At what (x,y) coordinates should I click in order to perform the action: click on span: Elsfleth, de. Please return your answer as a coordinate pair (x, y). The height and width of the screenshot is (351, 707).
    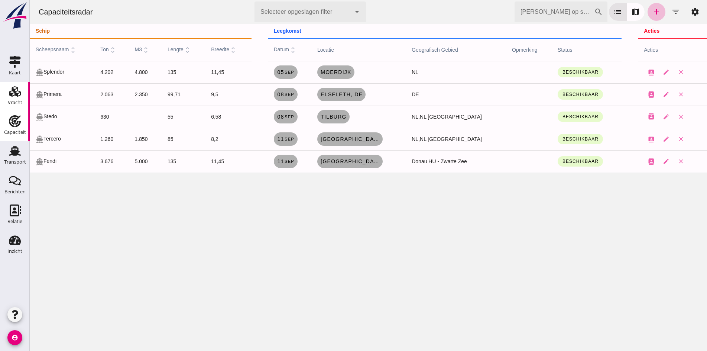
    Looking at the image, I should click on (312, 94).